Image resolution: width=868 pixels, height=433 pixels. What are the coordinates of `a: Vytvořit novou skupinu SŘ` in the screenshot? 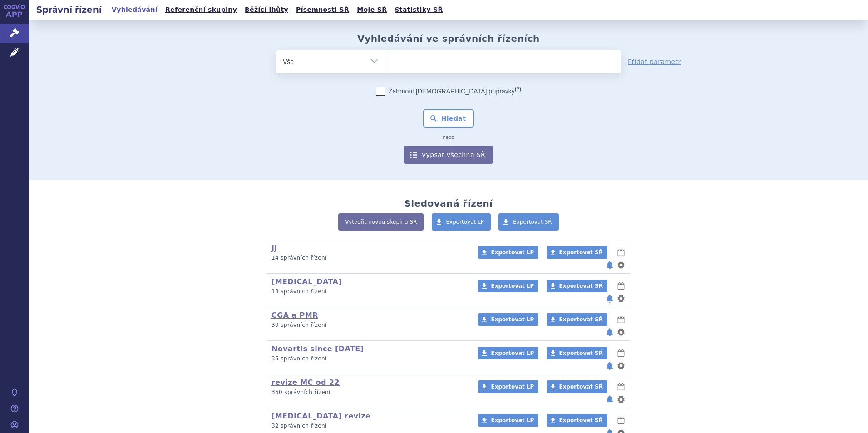 It's located at (380, 222).